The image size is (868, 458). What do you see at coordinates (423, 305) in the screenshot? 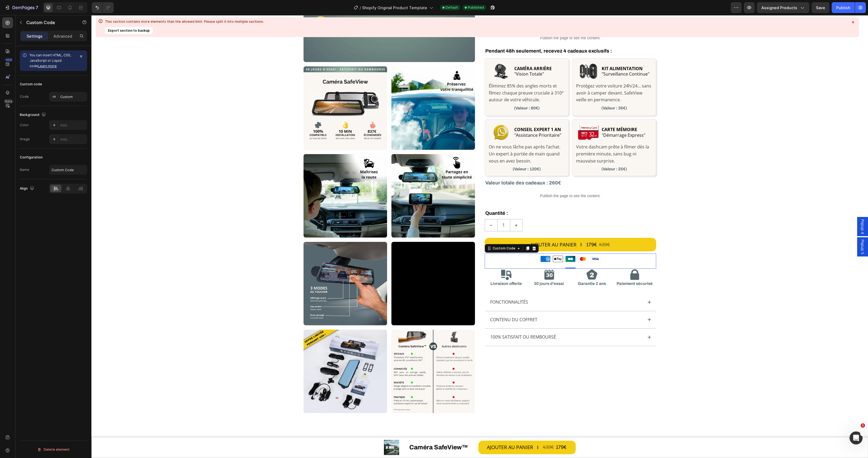
I see `p: Contenu du coffret` at bounding box center [423, 305].